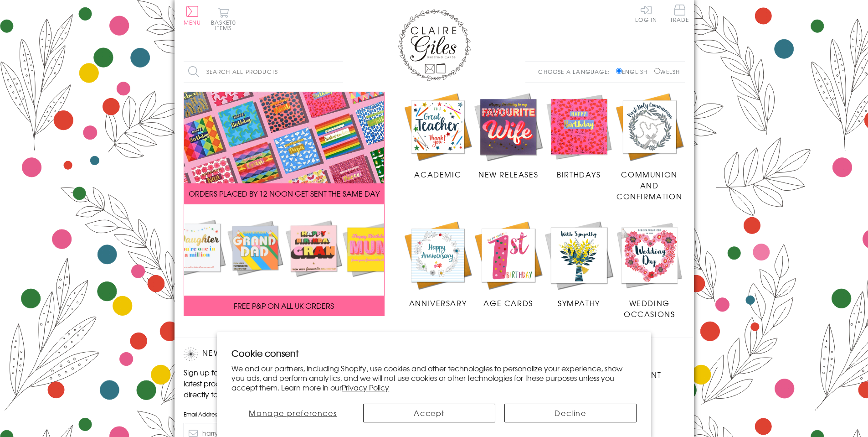 Image resolution: width=868 pixels, height=437 pixels. Describe the element at coordinates (193, 16) in the screenshot. I see `button: Menu` at that location.